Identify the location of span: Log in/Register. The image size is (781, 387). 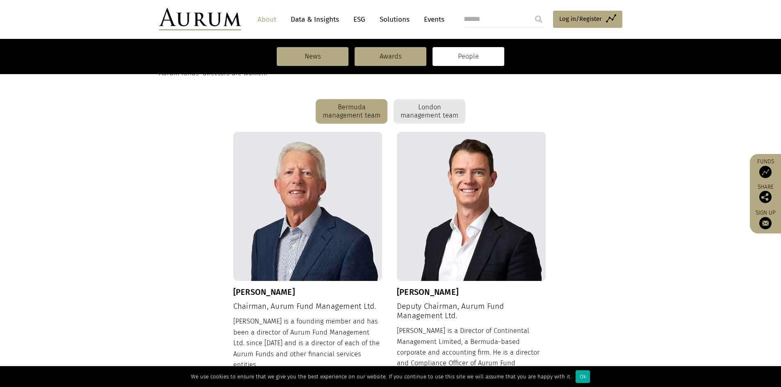
(581, 19).